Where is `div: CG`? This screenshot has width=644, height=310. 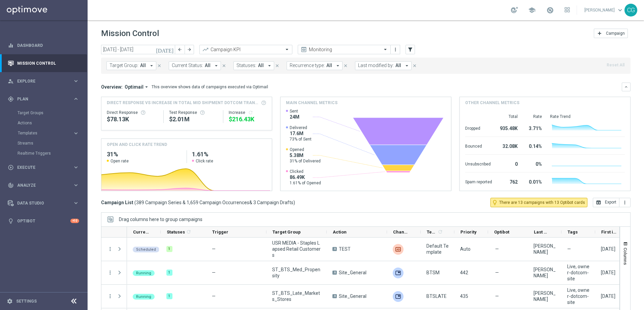
div: CG is located at coordinates (631, 10).